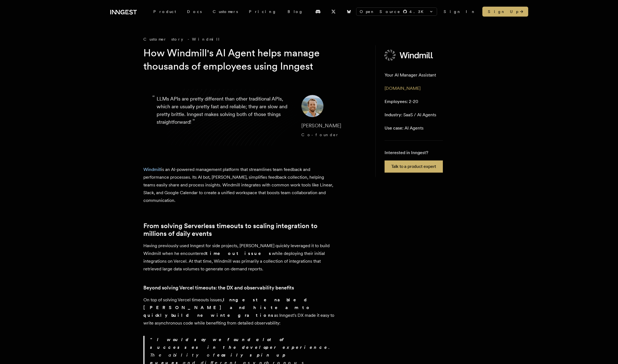  Describe the element at coordinates (349, 12) in the screenshot. I see `a: Bluesky` at that location.